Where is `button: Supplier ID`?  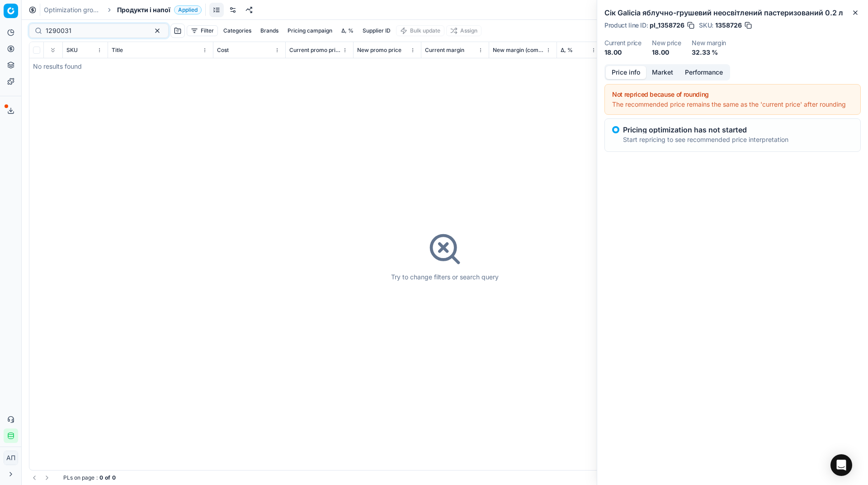
button: Supplier ID is located at coordinates (376, 31).